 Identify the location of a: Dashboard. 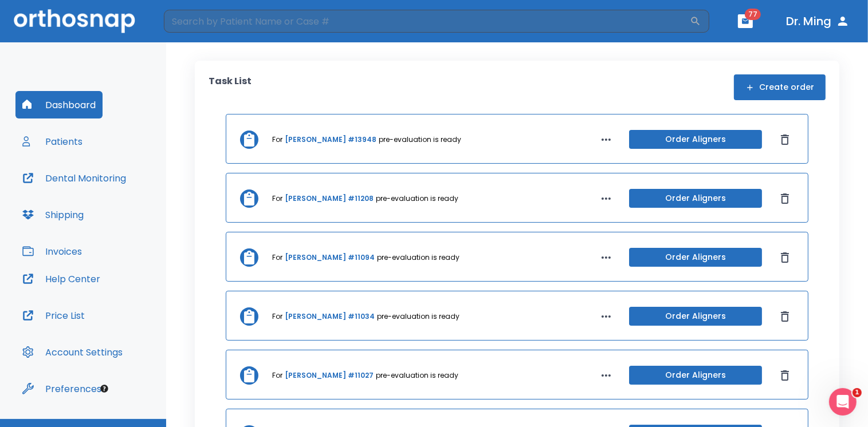
(59, 105).